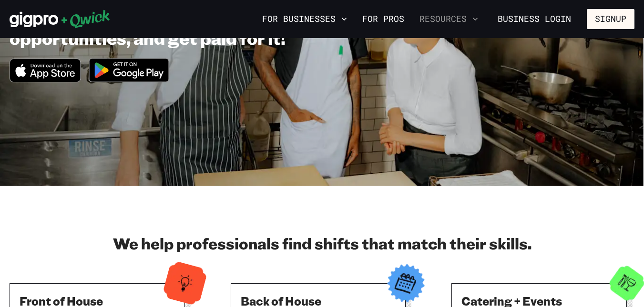 This screenshot has height=307, width=644. Describe the element at coordinates (322, 243) in the screenshot. I see `h2: We help professionals find shifts that match their skills.` at that location.